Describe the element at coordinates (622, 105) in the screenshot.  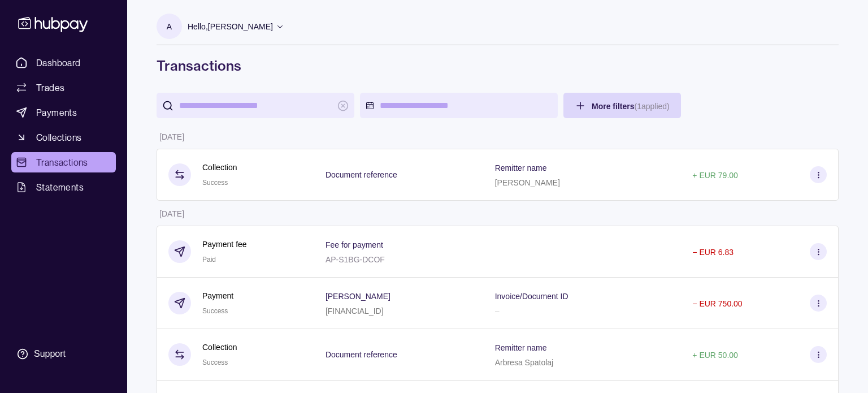
I see `button: More filters(1applied)` at that location.